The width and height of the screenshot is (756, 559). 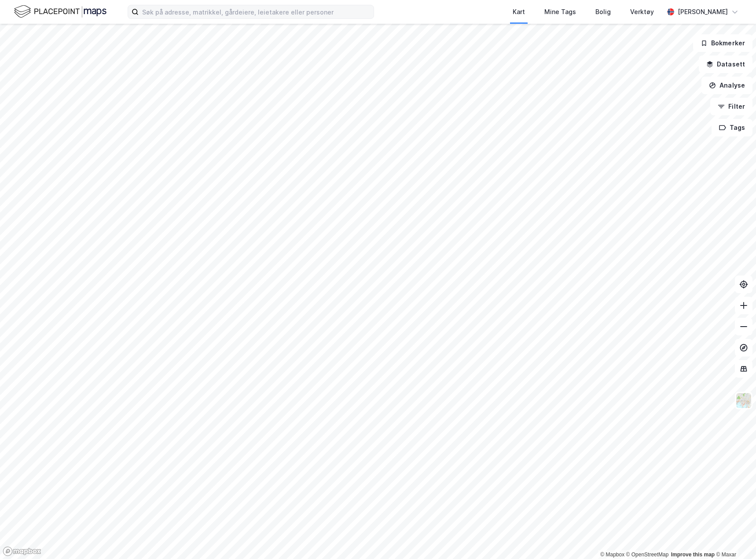 I want to click on a: OpenStreetMap, so click(x=647, y=555).